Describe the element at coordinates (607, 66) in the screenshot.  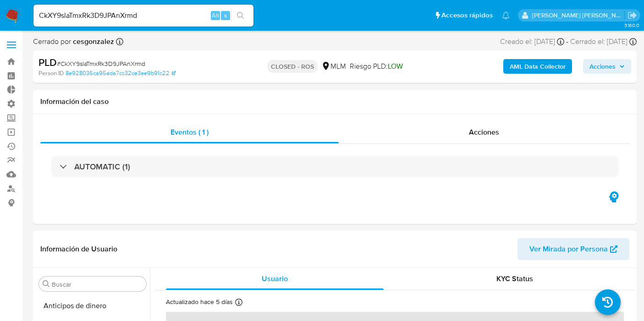
I see `button: Acciones` at that location.